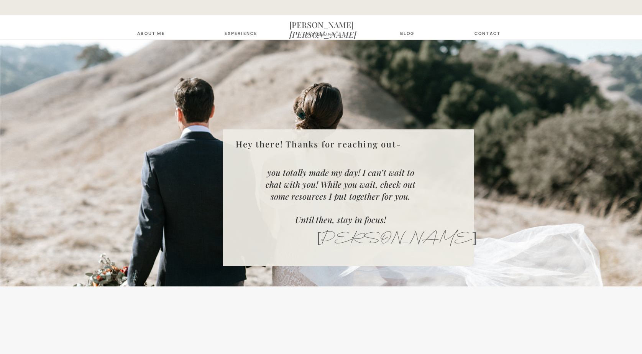 This screenshot has width=642, height=354. What do you see at coordinates (341, 191) in the screenshot?
I see `h1: you totally made my day! I can’t wait to chat with you! While you wait, check out some resources ...` at bounding box center [341, 191].